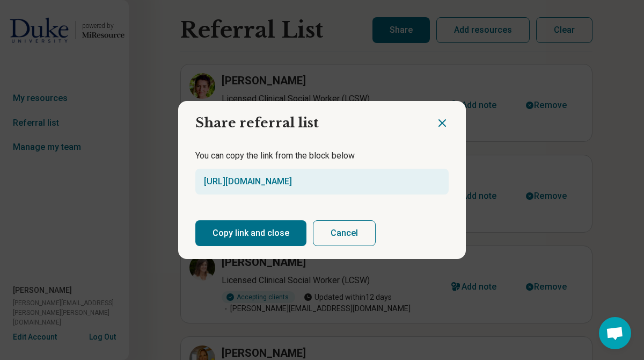 This screenshot has height=360, width=644. I want to click on button: Close dialog, so click(442, 123).